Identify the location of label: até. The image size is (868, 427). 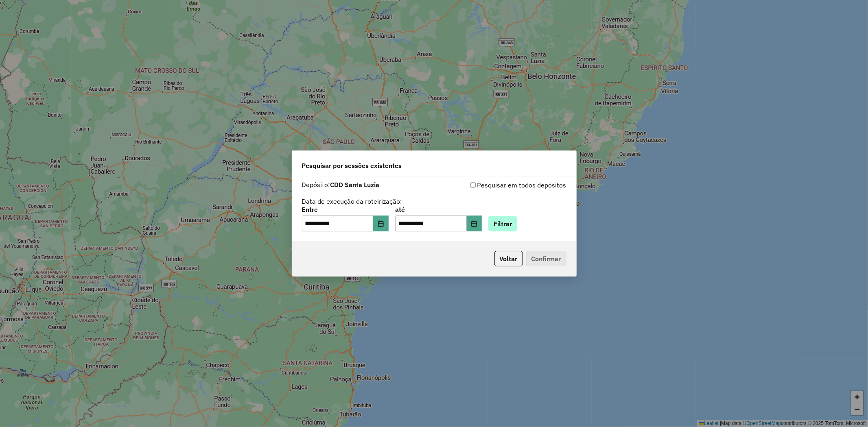
(438, 209).